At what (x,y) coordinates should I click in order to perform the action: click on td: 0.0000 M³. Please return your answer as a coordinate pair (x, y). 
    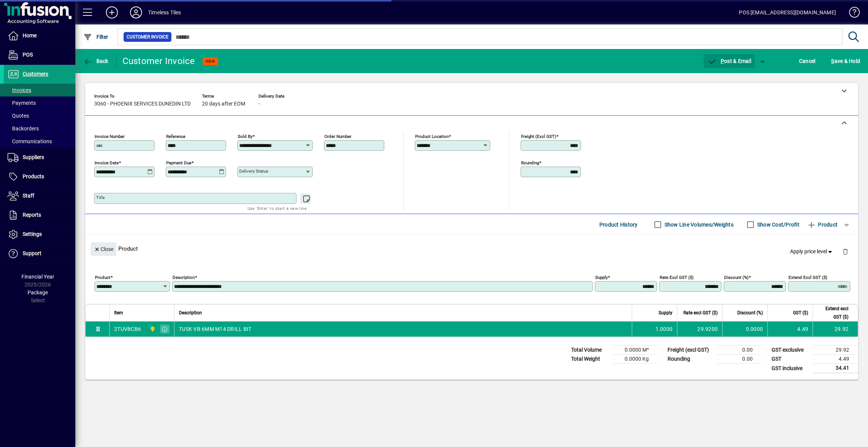
    Looking at the image, I should click on (635, 350).